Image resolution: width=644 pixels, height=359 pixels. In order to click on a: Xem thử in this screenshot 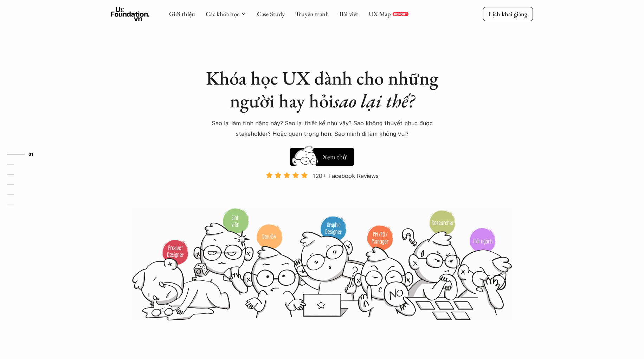, I will do `click(322, 155)`.